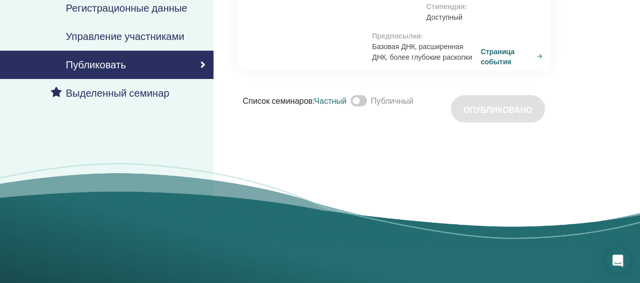 The width and height of the screenshot is (640, 283). I want to click on font: Базовая ДНК, расширенная ДНК, более глубокие раскопки, so click(422, 52).